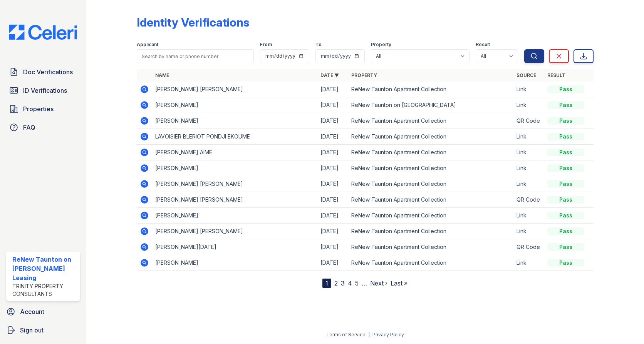 The height and width of the screenshot is (344, 644). What do you see at coordinates (43, 72) in the screenshot?
I see `a: Doc Verifications` at bounding box center [43, 72].